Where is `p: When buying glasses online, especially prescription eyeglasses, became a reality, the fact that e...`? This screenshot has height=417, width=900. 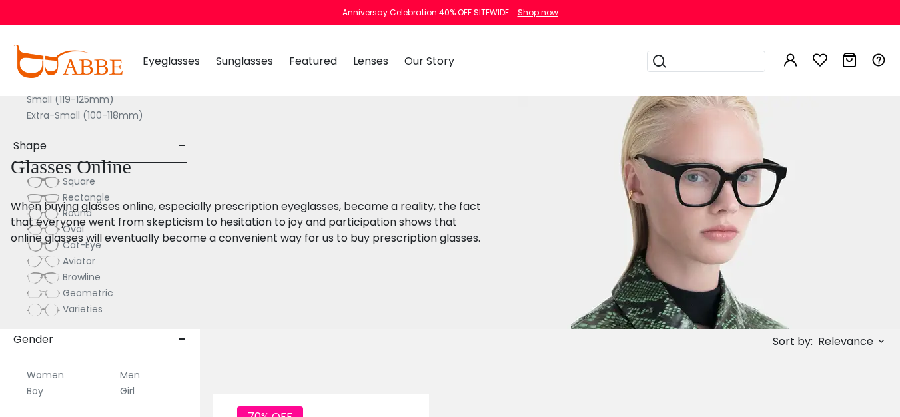 p: When buying glasses online, especially prescription eyeglasses, became a reality, the fact that e... is located at coordinates (247, 222).